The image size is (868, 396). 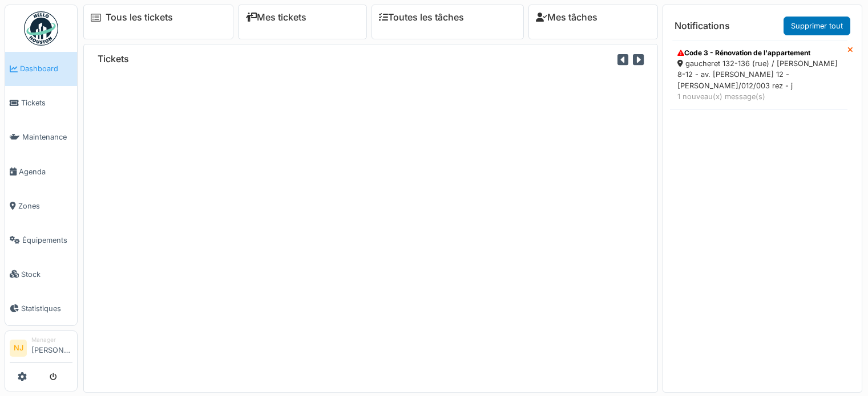 What do you see at coordinates (113, 59) in the screenshot?
I see `h6: Tickets` at bounding box center [113, 59].